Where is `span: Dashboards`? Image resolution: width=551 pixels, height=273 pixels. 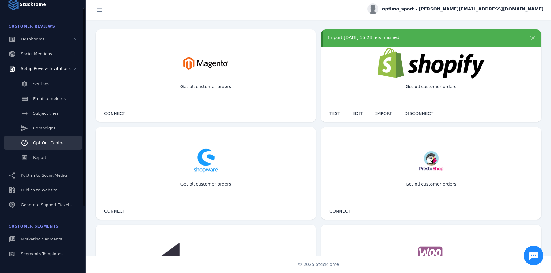
span: Dashboards is located at coordinates (33, 39).